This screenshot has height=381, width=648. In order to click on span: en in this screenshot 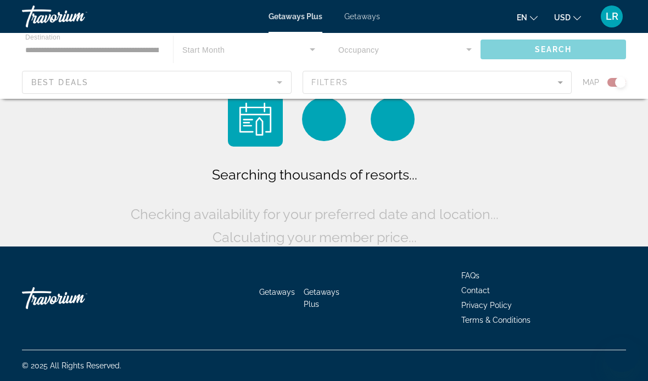, I will do `click(522, 18)`.